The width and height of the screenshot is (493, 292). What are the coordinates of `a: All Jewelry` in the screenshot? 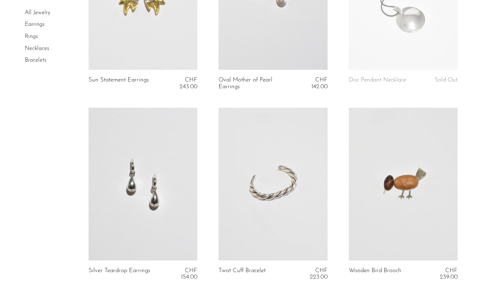 It's located at (38, 13).